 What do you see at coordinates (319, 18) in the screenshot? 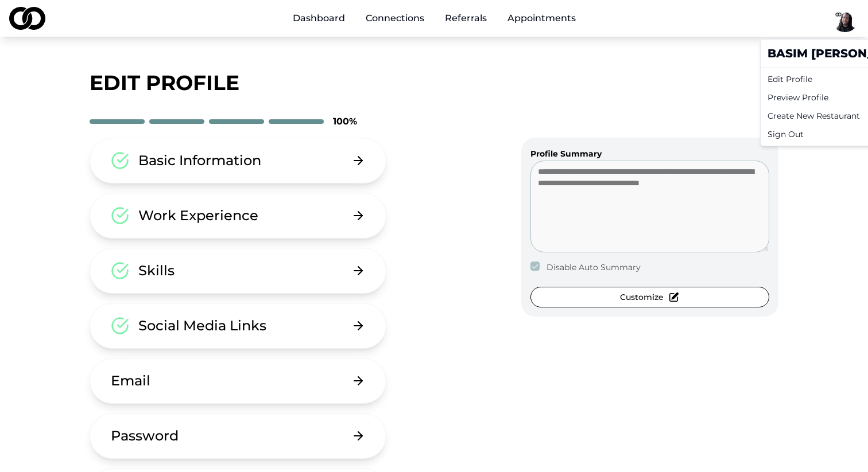
I see `a: Dashboard` at bounding box center [319, 18].